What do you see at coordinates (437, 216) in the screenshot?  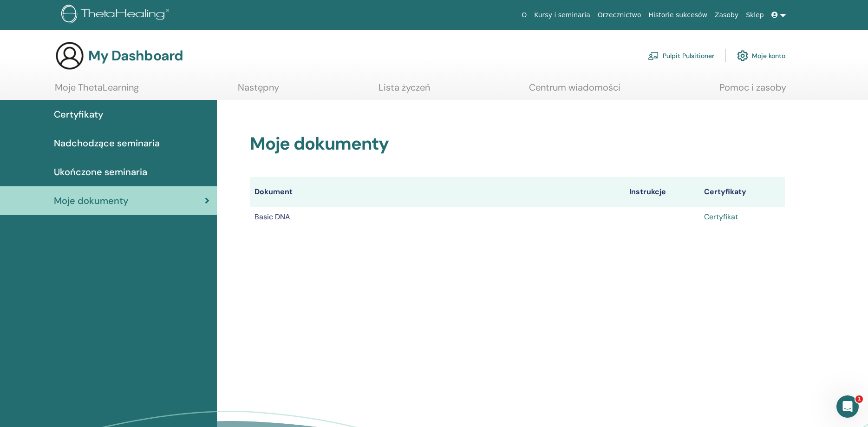 I see `td: Basic DNA` at bounding box center [437, 216].